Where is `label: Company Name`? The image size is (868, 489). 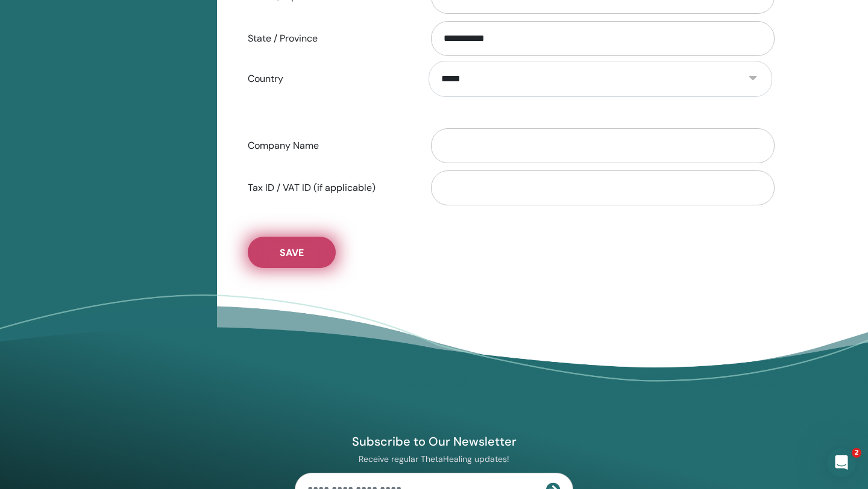
label: Company Name is located at coordinates (330, 146).